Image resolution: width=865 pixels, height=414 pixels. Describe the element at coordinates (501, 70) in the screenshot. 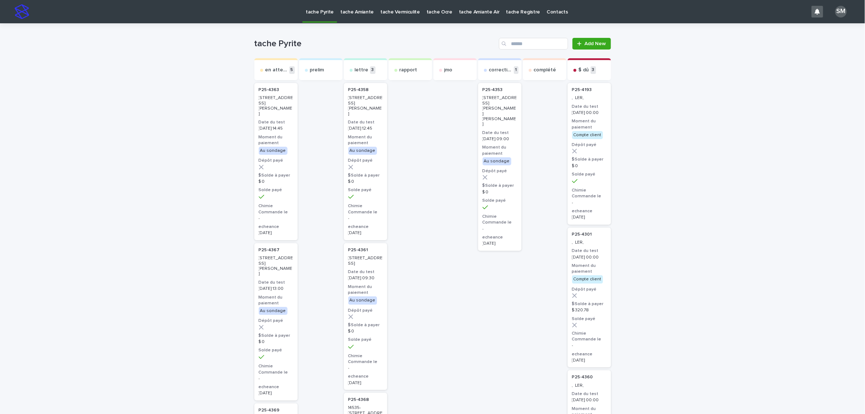

I see `p: correction exp` at that location.